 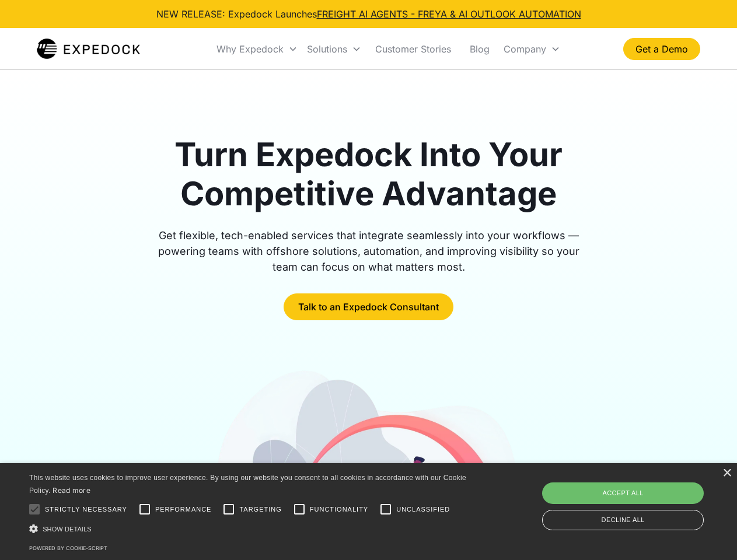 I want to click on h1: Turn Expedock Into Your Competitive Advantage, so click(x=368, y=174).